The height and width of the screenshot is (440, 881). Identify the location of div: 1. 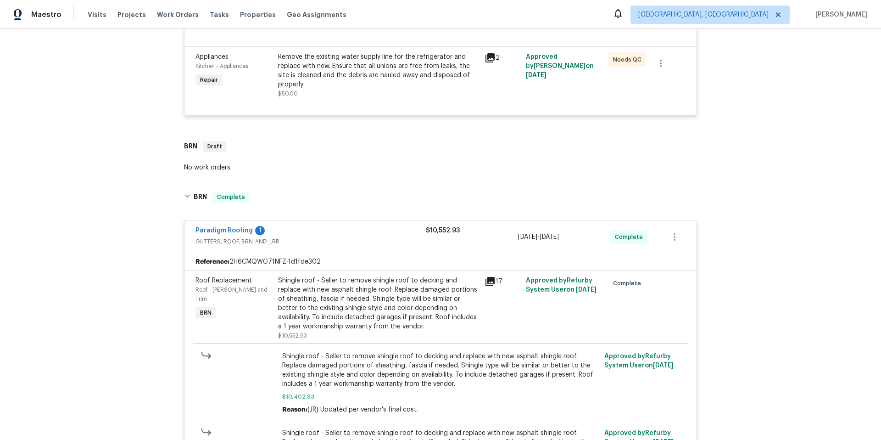
(260, 230).